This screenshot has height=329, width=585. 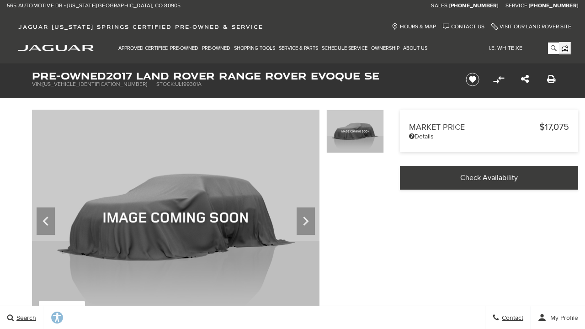 What do you see at coordinates (56, 47) in the screenshot?
I see `a: jaguar` at bounding box center [56, 47].